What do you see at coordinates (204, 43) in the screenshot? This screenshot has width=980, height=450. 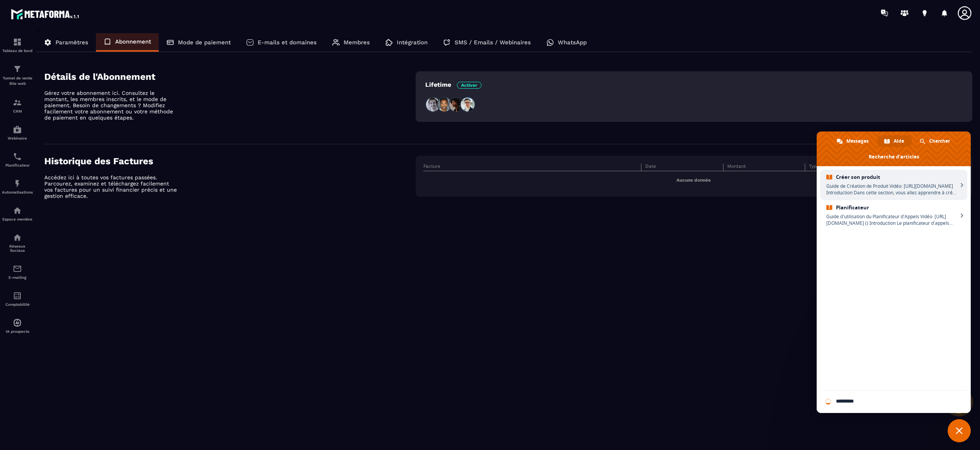 I see `p: Mode de paiement` at bounding box center [204, 43].